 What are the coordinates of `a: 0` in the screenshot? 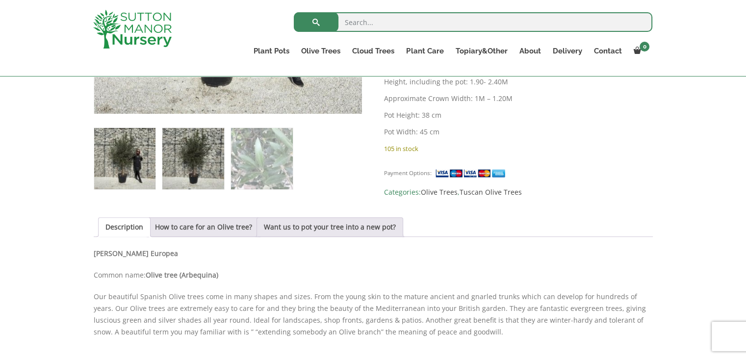 It's located at (639, 51).